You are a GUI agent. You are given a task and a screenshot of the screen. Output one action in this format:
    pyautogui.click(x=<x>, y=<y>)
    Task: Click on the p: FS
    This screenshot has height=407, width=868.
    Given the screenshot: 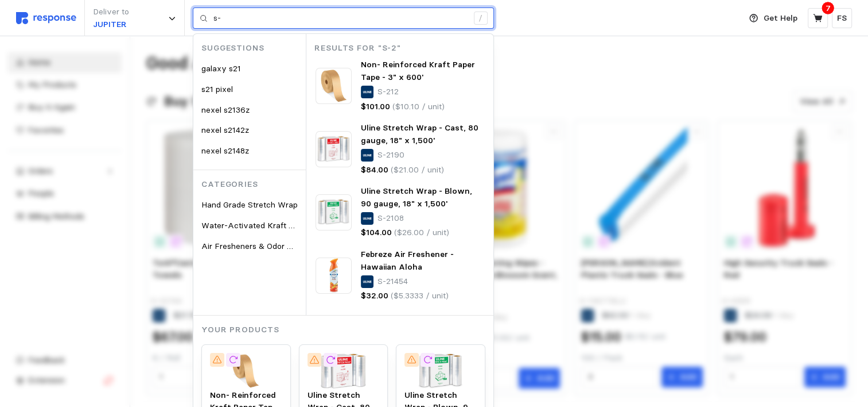 What is the action you would take?
    pyautogui.click(x=842, y=19)
    